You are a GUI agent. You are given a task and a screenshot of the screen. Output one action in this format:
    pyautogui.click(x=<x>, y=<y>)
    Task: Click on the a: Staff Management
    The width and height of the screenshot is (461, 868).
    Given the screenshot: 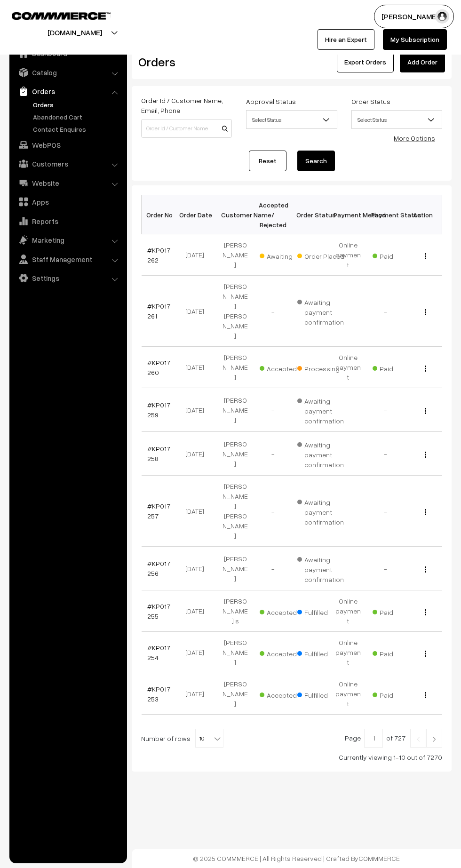 What is the action you would take?
    pyautogui.click(x=67, y=259)
    